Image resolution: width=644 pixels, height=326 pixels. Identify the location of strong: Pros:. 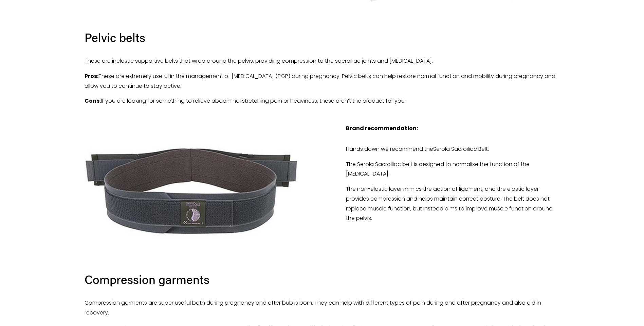
(91, 76).